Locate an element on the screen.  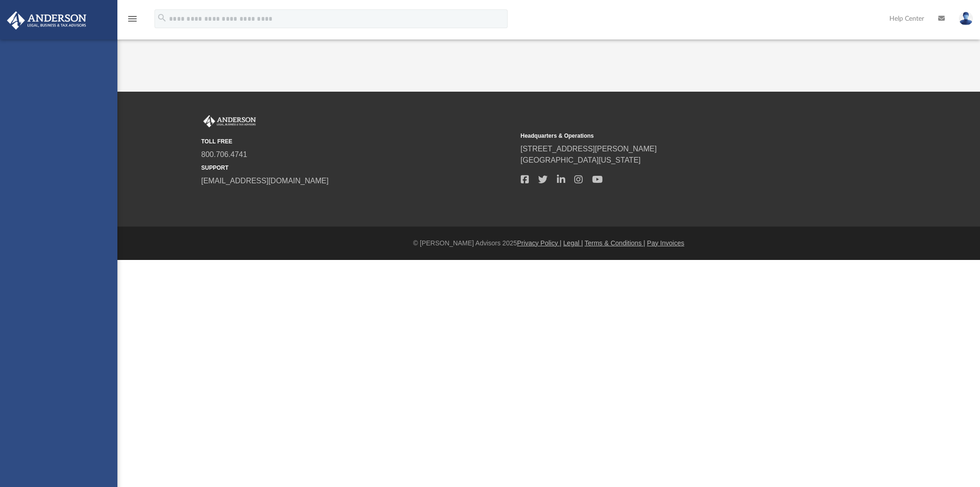
i: search is located at coordinates (162, 18).